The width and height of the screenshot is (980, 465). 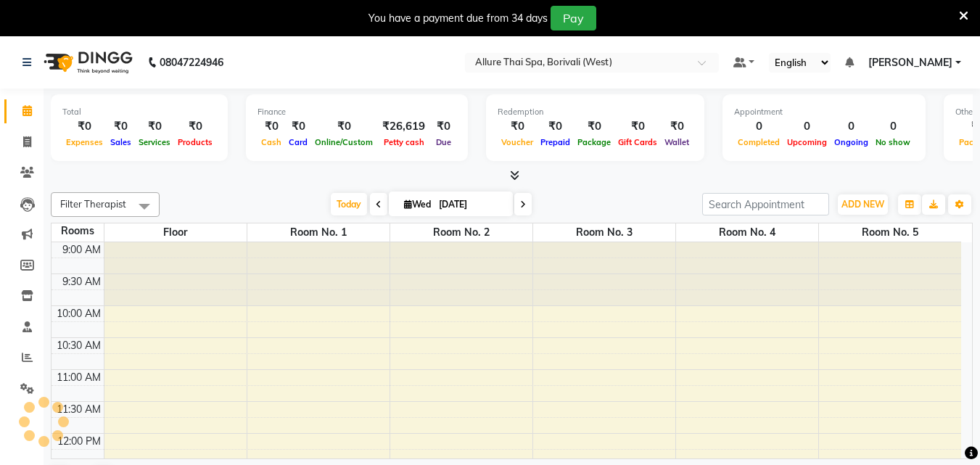 What do you see at coordinates (139, 112) in the screenshot?
I see `div: Total` at bounding box center [139, 112].